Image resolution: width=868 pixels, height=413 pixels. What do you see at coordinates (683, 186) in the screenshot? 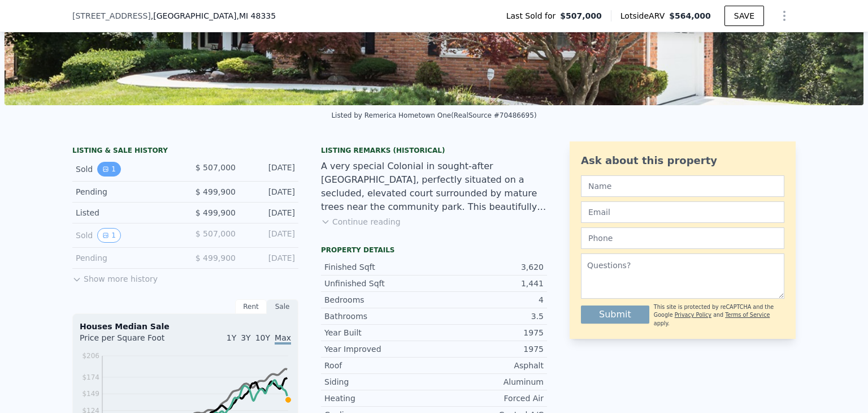
I see `input: Name` at bounding box center [683, 186].